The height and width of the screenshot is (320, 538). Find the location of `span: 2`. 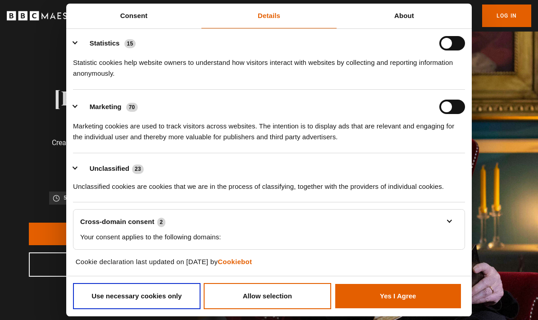

span: 2 is located at coordinates (161, 222).